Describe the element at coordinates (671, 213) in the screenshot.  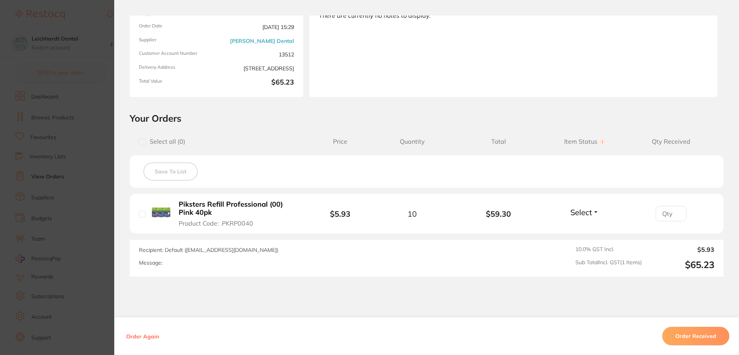
I see `input: Qty` at that location.